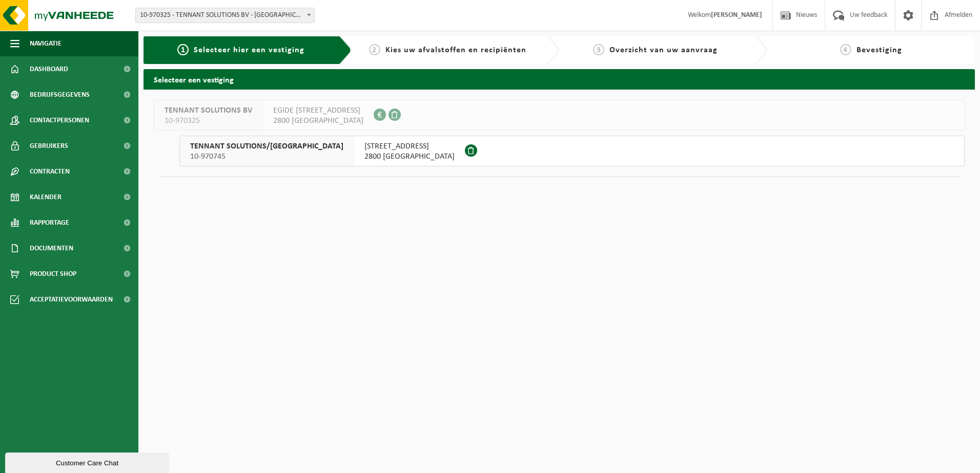 Image resolution: width=980 pixels, height=473 pixels. Describe the element at coordinates (249, 50) in the screenshot. I see `span: Selecteer hier een vestiging` at that location.